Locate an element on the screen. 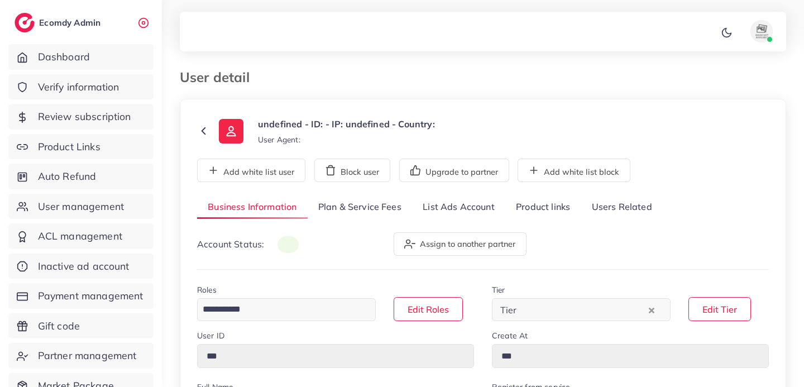 This screenshot has height=387, width=804. img: ic-user-info.36bf1079.svg is located at coordinates (231, 131).